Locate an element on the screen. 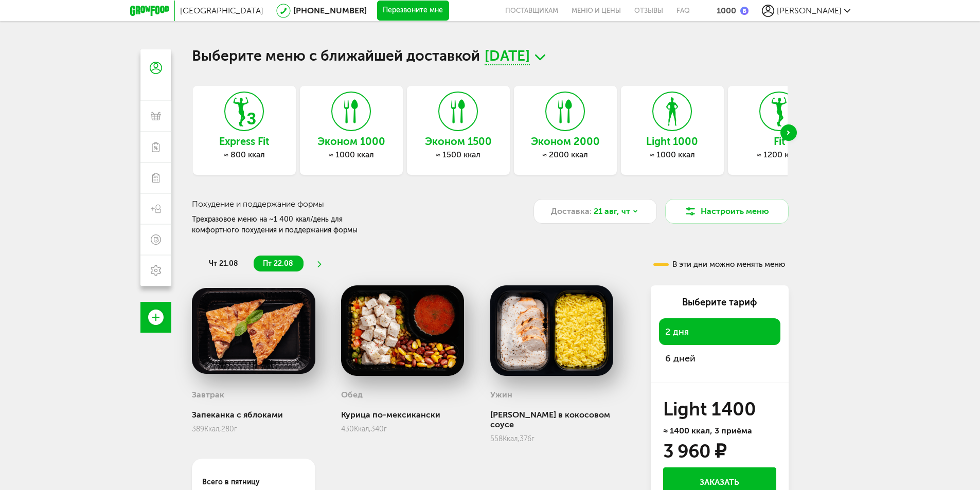 Image resolution: width=980 pixels, height=490 pixels. div: 389 280 is located at coordinates (254, 429).